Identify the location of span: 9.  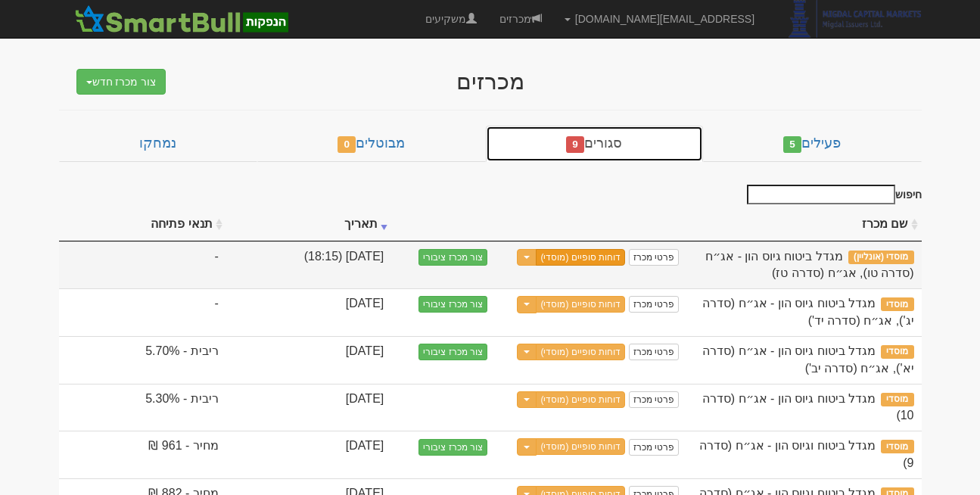
(575, 144).